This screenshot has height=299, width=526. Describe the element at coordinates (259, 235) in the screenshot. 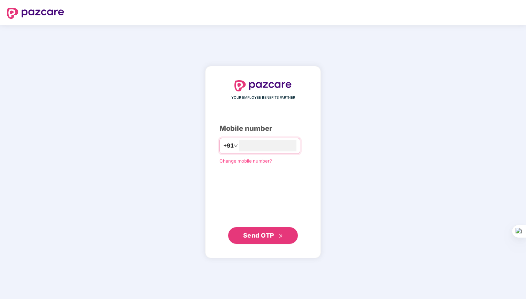

I see `span: Send OTP` at that location.